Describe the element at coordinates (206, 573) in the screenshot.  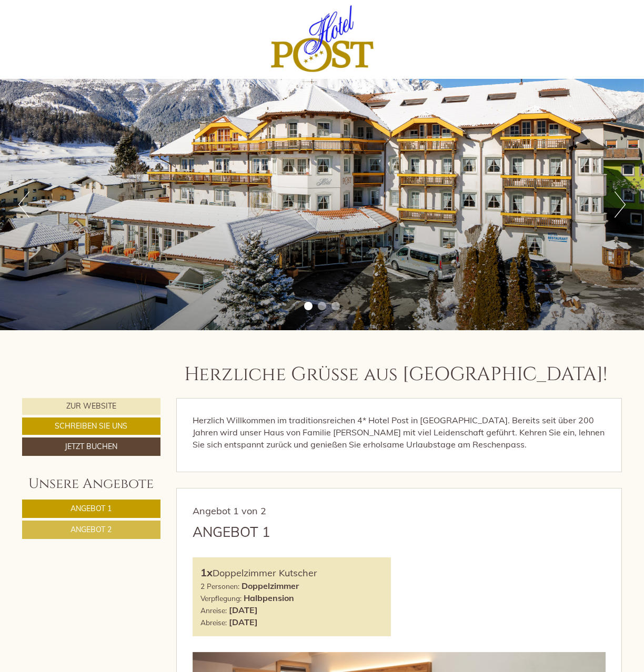
I see `b: 1x` at that location.